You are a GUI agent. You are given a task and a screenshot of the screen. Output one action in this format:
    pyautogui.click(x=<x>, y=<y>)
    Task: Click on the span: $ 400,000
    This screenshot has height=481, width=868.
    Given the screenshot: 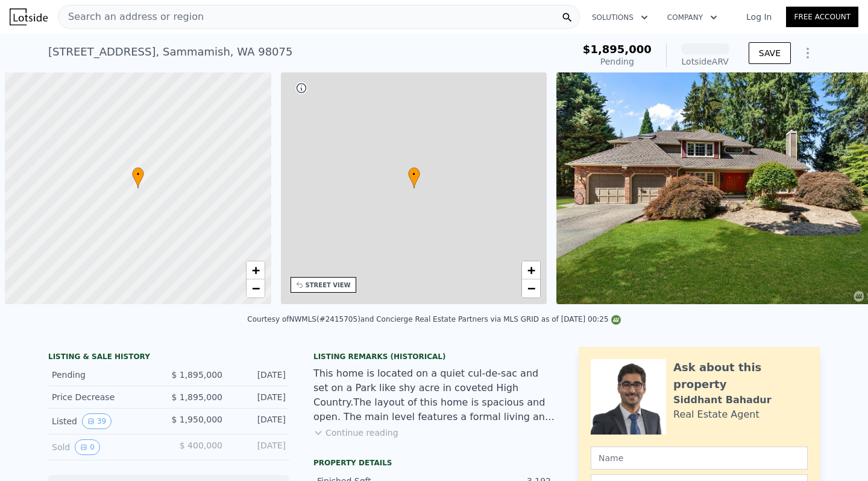 What is the action you would take?
    pyautogui.click(x=201, y=445)
    